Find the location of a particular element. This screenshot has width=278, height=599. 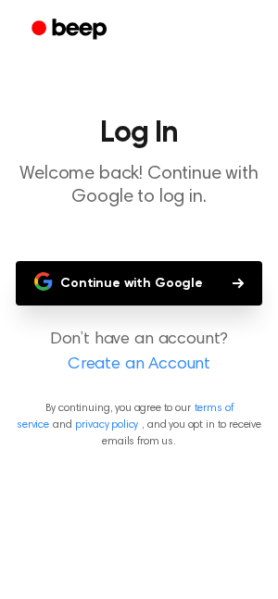

a: privacy policy is located at coordinates (107, 425).